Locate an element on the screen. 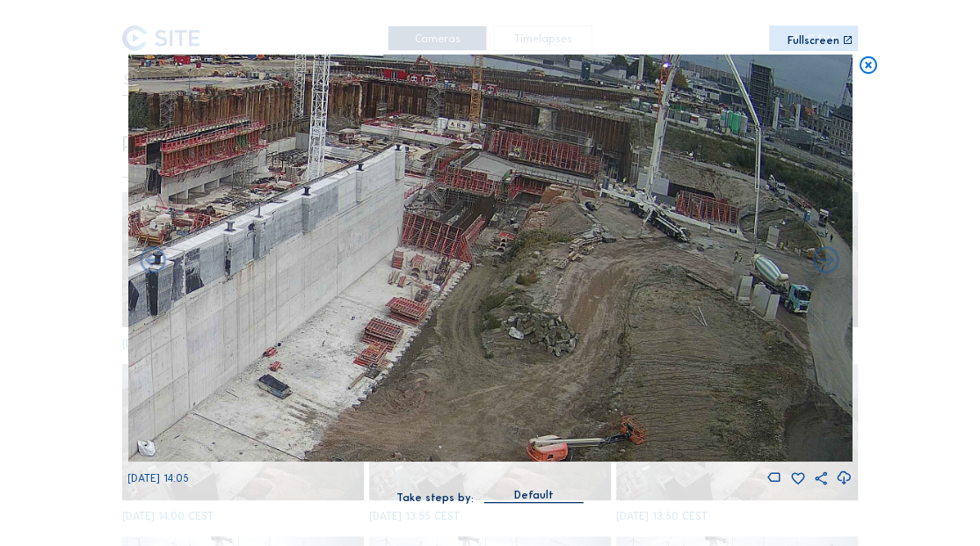  i: Forward is located at coordinates (153, 262).